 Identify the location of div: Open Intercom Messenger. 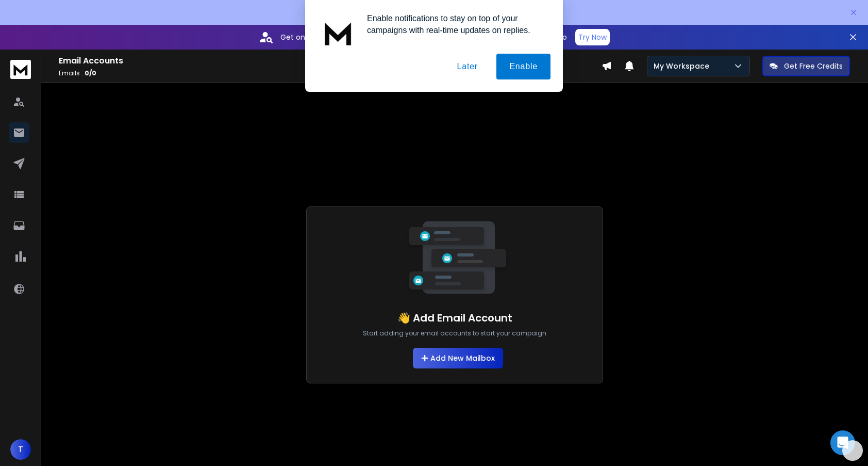
(843, 443).